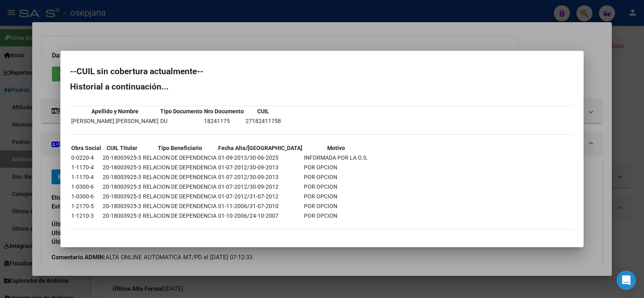  What do you see at coordinates (179, 148) in the screenshot?
I see `th: Tipo Beneficiario` at bounding box center [179, 148].